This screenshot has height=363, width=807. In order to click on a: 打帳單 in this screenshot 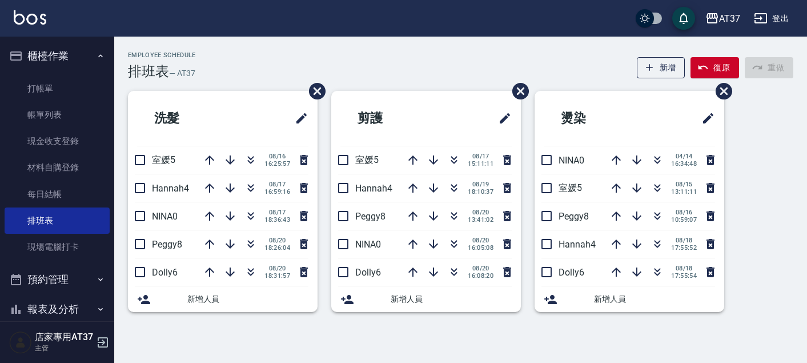, I will do `click(57, 89)`.